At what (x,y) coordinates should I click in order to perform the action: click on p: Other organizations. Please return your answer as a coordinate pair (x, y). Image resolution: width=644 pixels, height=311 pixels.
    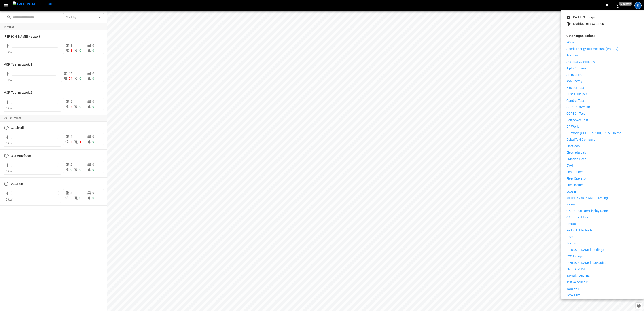
    Looking at the image, I should click on (603, 37).